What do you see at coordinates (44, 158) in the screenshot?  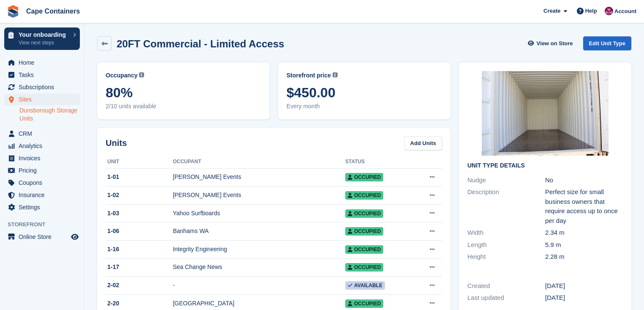 I see `span: Invoices` at bounding box center [44, 158].